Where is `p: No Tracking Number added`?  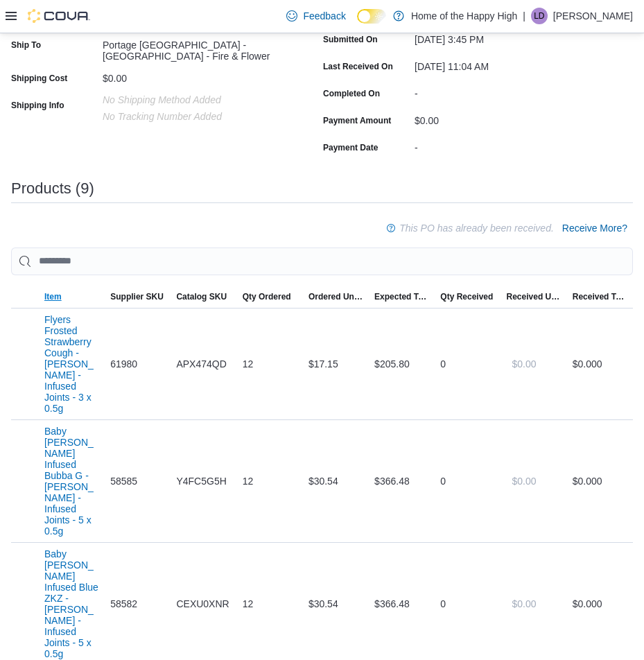
p: No Tracking Number added is located at coordinates (196, 117).